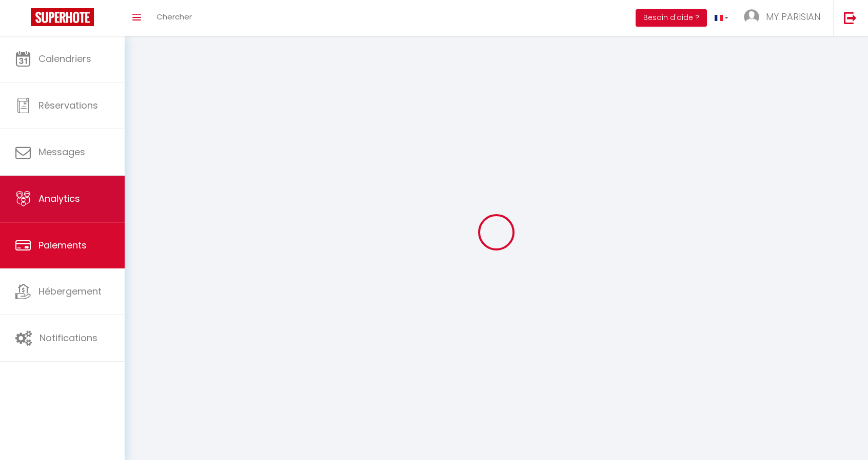 The image size is (868, 460). What do you see at coordinates (65, 58) in the screenshot?
I see `span: Calendriers` at bounding box center [65, 58].